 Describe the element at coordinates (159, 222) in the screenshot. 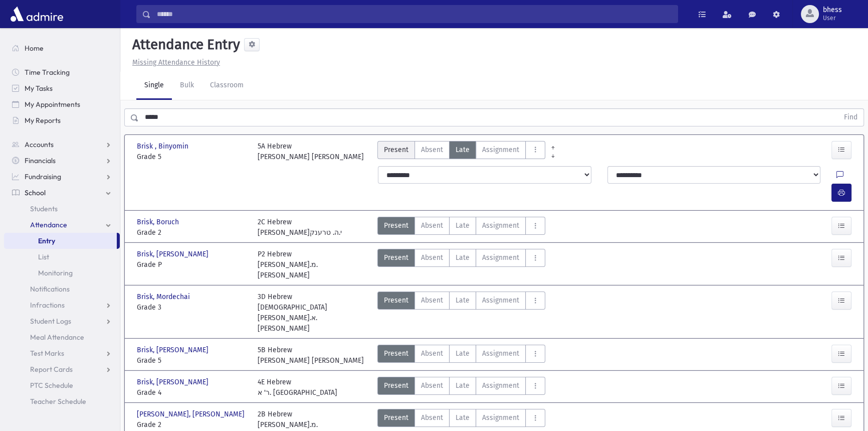

I see `span: Brisk, Boruch` at that location.